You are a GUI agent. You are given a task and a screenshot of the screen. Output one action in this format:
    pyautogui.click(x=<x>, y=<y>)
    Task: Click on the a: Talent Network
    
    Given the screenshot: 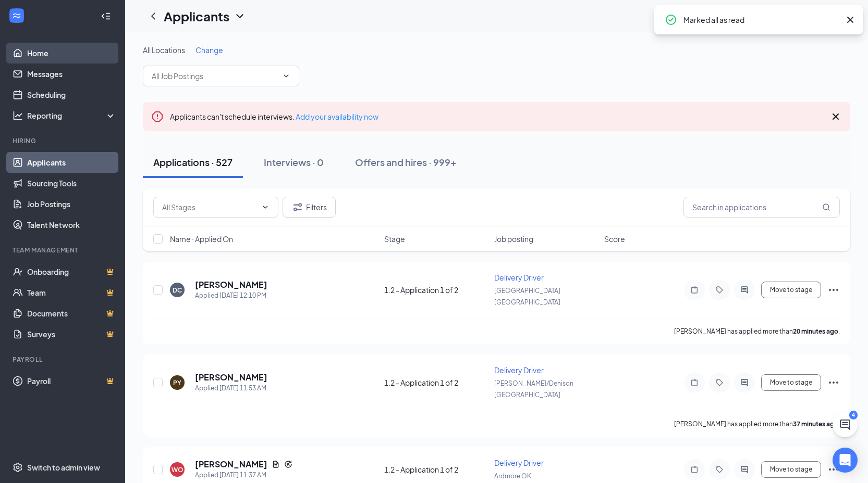 What is the action you would take?
    pyautogui.click(x=71, y=225)
    